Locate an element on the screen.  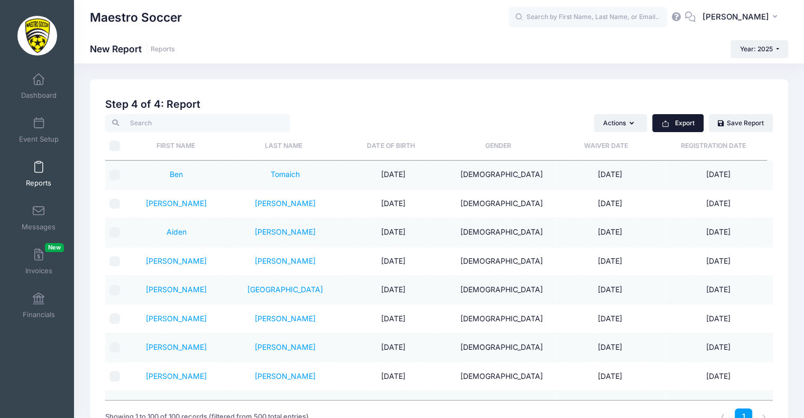
h1: New Report is located at coordinates (132, 49).